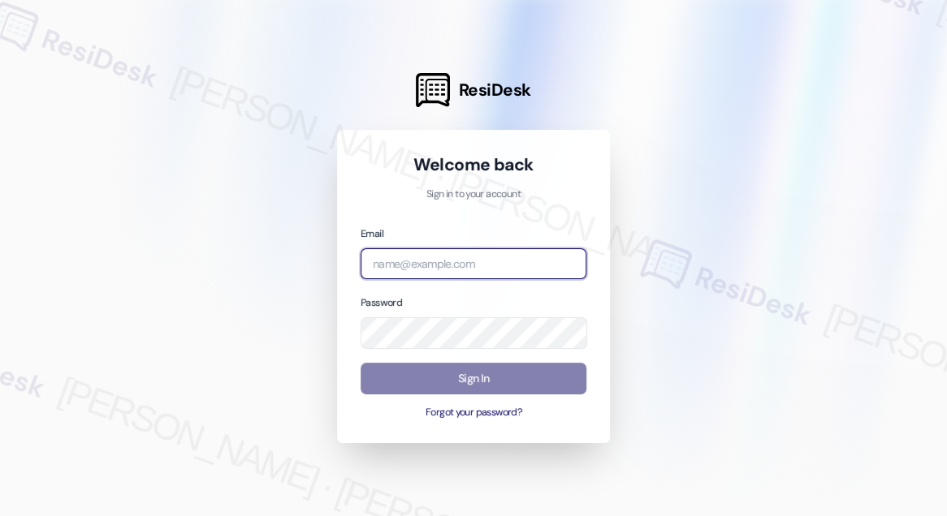  Describe the element at coordinates (473, 165) in the screenshot. I see `h1: Welcome back` at that location.